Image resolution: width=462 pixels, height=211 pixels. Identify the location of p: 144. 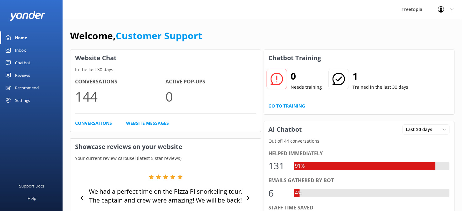
(120, 96).